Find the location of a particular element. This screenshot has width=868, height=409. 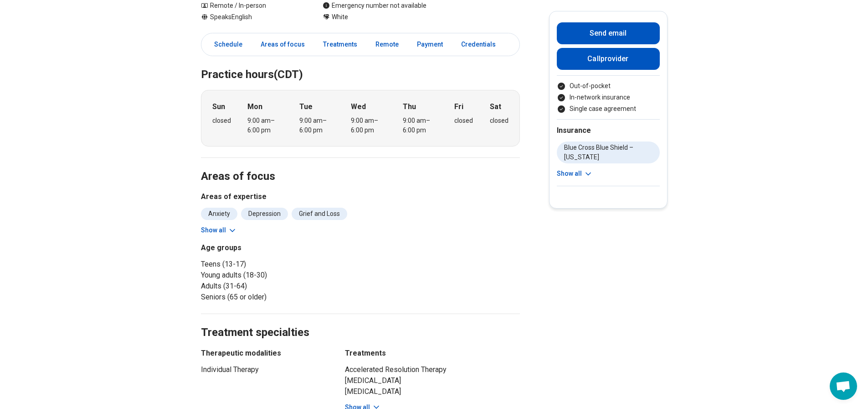

strong: Tue is located at coordinates (306, 107).